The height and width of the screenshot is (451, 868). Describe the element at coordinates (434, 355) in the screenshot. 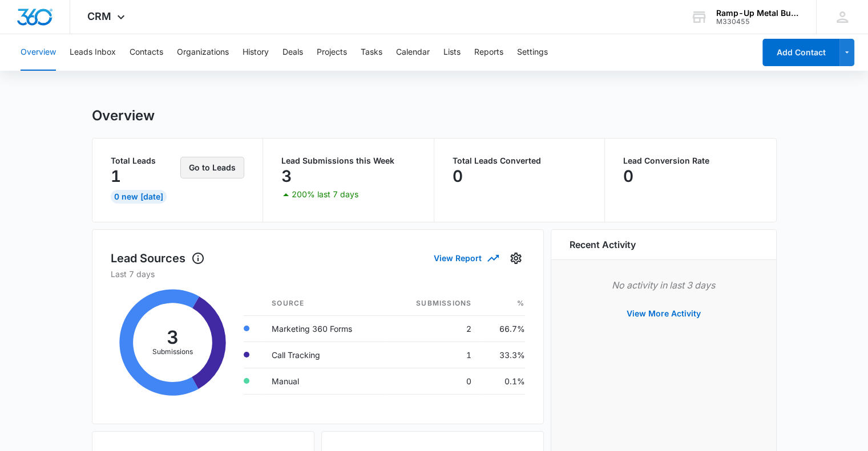

I see `td: 1` at that location.